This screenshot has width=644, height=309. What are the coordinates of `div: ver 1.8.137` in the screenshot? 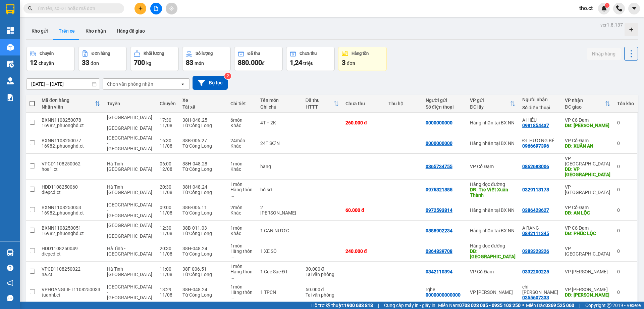 It's located at (612, 25).